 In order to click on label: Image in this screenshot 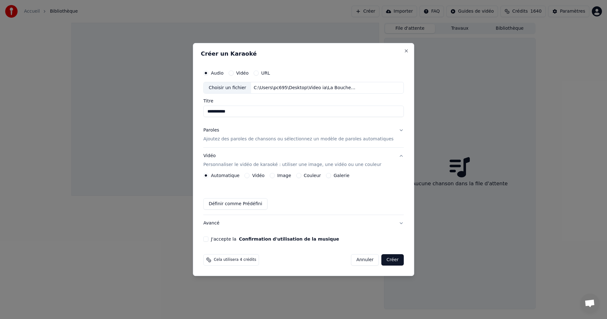, I will do `click(284, 175)`.